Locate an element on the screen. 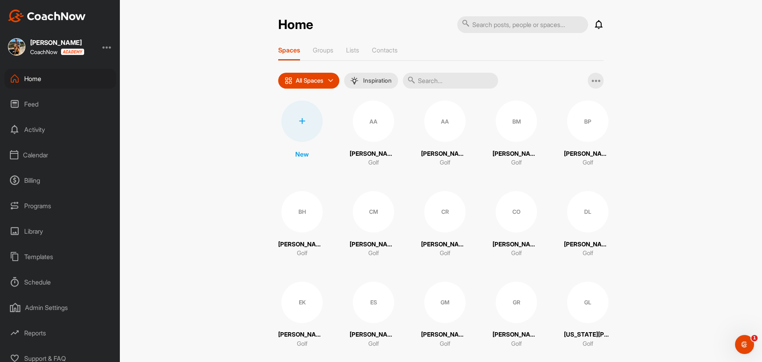 The image size is (762, 362). div: Templates is located at coordinates (60, 257).